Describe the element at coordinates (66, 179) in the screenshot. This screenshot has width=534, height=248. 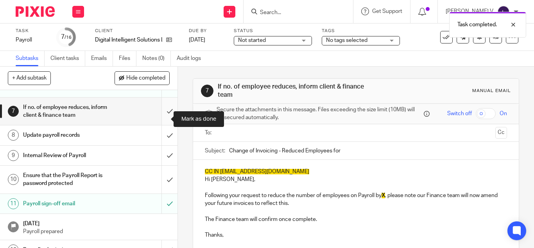
I see `h1: Ensure that the Payroll Report is password protected` at that location.